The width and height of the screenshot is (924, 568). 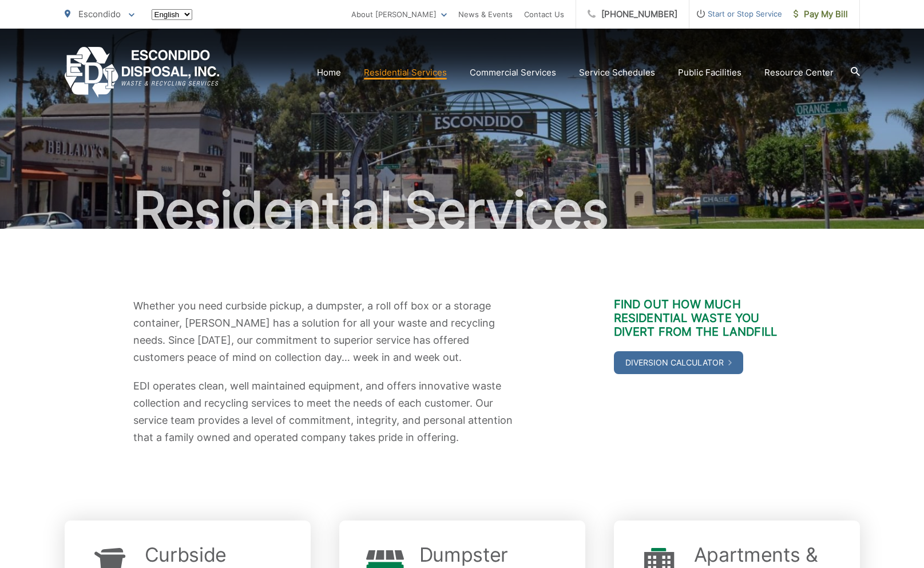 What do you see at coordinates (329, 73) in the screenshot?
I see `a: Home` at bounding box center [329, 73].